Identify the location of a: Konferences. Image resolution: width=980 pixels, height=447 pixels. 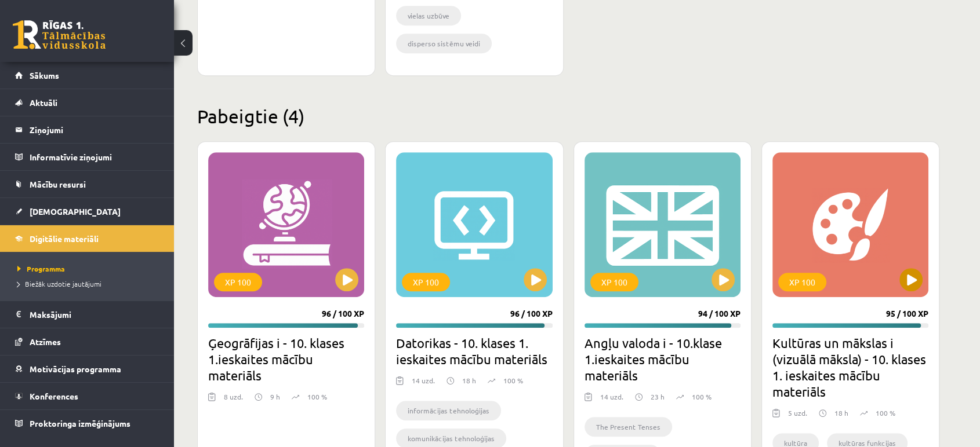
(87, 396).